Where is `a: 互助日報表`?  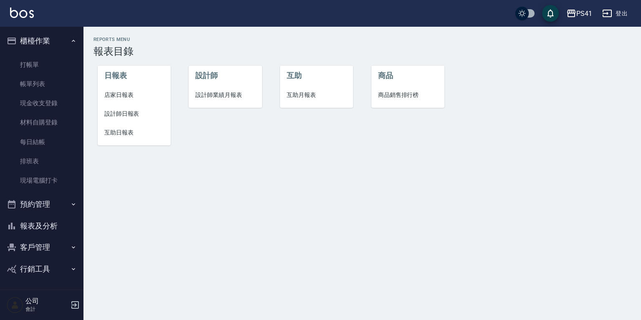 a: 互助日報表 is located at coordinates (134, 132).